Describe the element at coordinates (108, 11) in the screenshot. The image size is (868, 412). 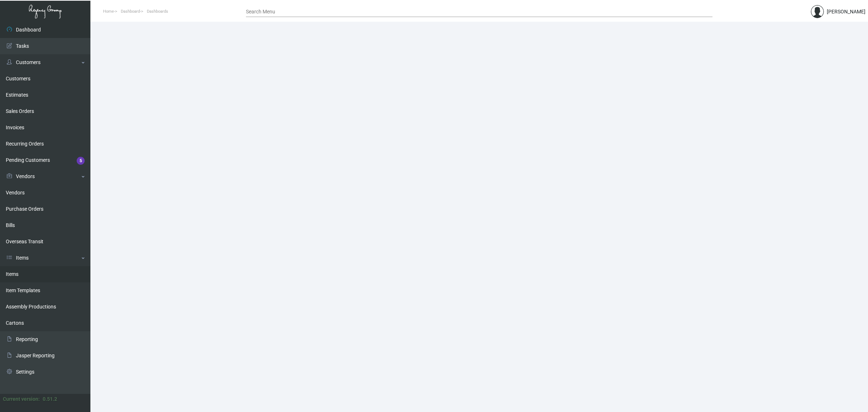
I see `span: Home` at that location.